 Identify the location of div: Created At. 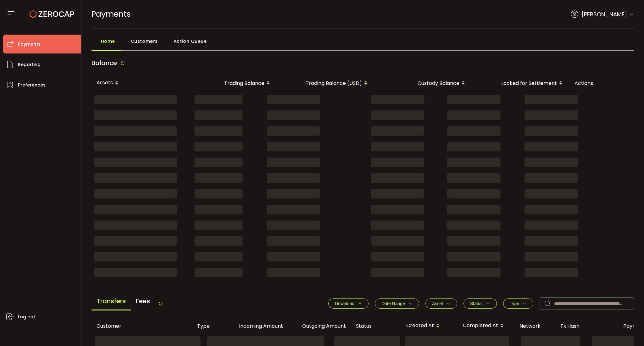
(429, 326).